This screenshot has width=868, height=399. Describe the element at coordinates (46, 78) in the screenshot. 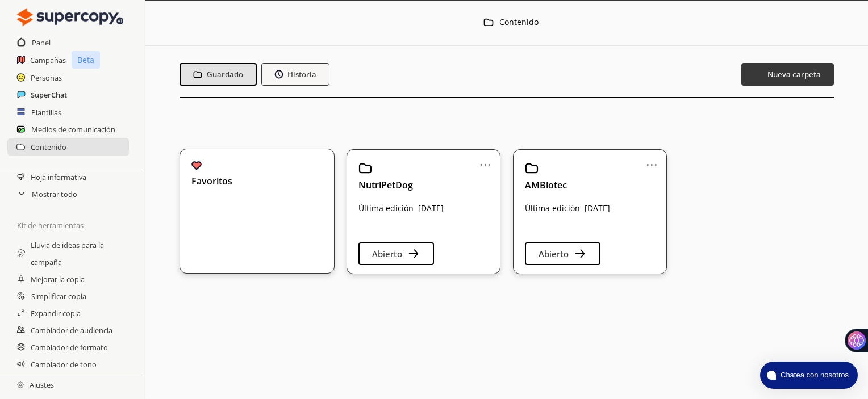

I see `font: Personas` at that location.